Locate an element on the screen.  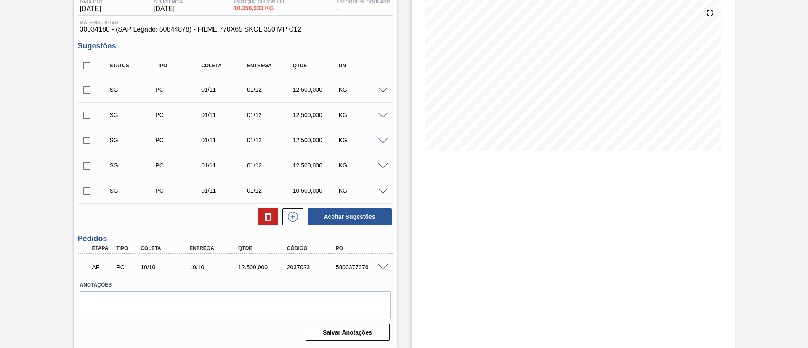
label: Anotações is located at coordinates (235, 285).